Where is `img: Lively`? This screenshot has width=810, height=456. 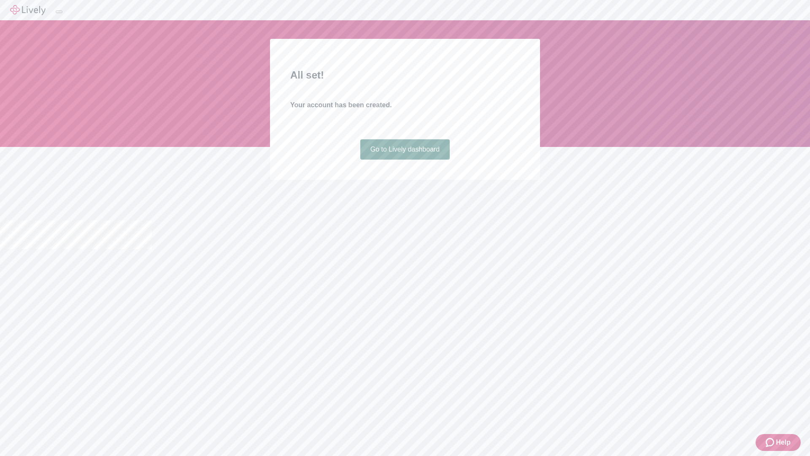
img: Lively is located at coordinates (28, 10).